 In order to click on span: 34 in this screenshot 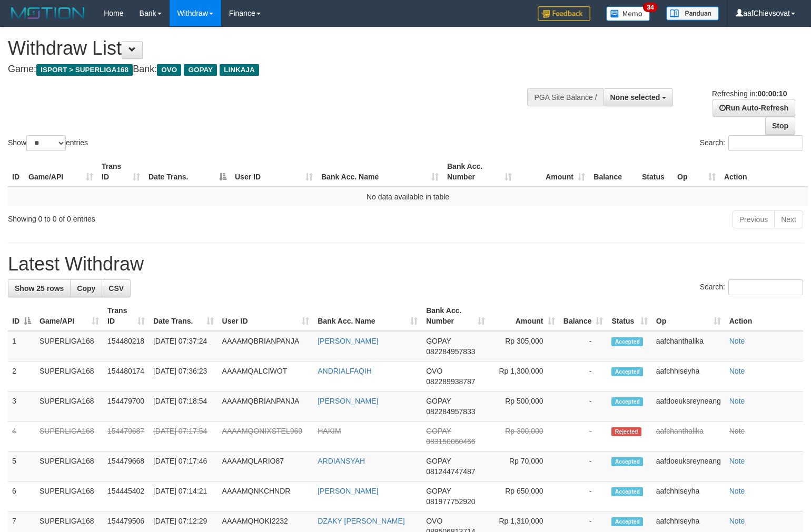, I will do `click(649, 7)`.